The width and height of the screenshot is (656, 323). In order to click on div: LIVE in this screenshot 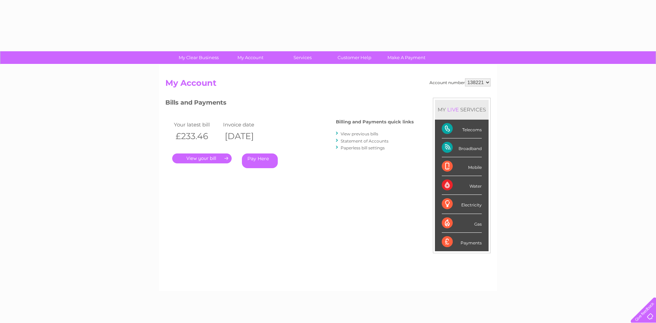, I will do `click(453, 109)`.